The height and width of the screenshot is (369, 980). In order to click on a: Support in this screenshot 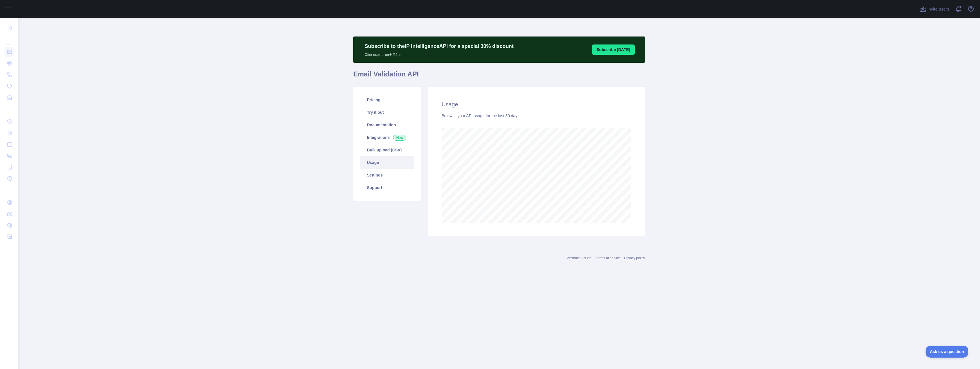, I will do `click(387, 188)`.